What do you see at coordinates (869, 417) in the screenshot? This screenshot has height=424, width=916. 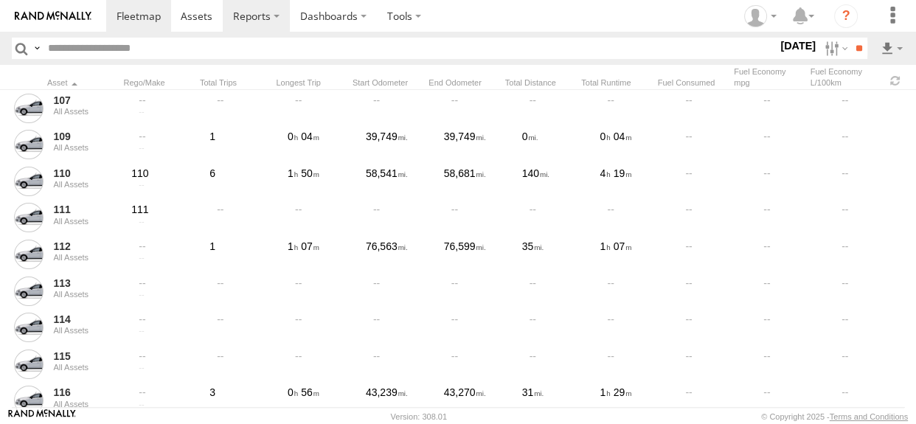 I see `a: Terms and Conditions` at bounding box center [869, 417].